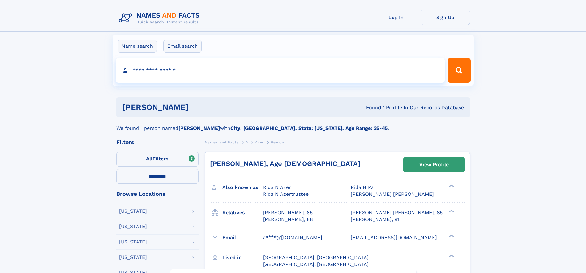 The height and width of the screenshot is (273, 586). I want to click on a: Names and Facts, so click(222, 142).